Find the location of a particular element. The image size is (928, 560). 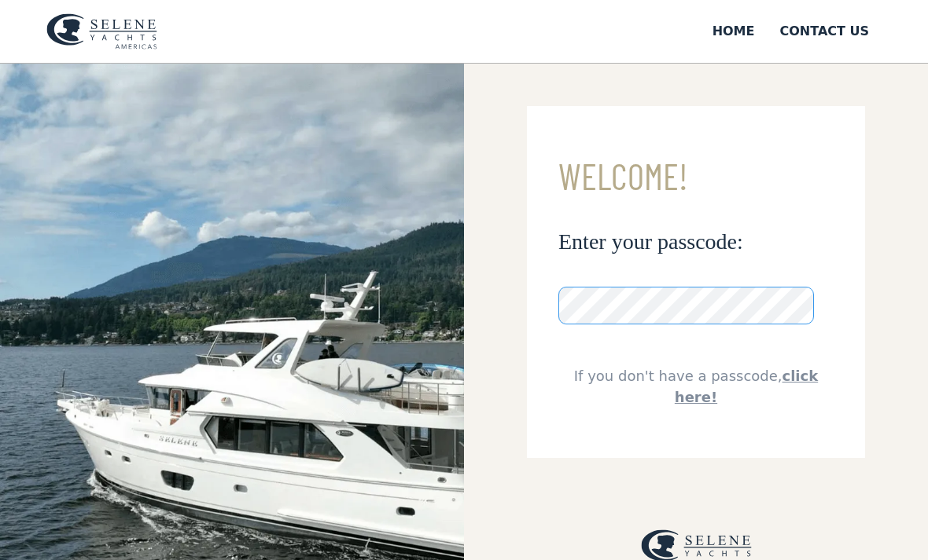

a: click here! is located at coordinates (746, 387).